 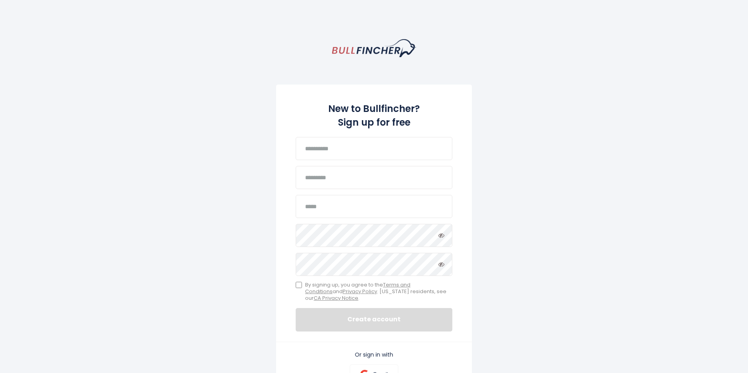 I want to click on p: Or sign in with, so click(x=374, y=355).